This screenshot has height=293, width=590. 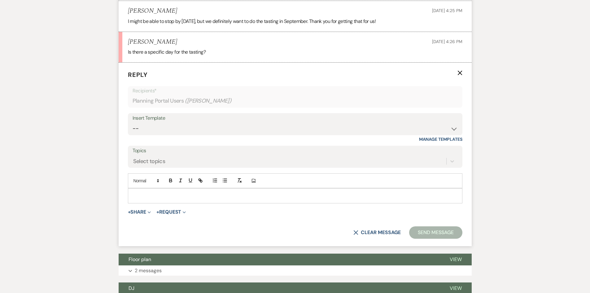 I want to click on button: Share, so click(x=139, y=212).